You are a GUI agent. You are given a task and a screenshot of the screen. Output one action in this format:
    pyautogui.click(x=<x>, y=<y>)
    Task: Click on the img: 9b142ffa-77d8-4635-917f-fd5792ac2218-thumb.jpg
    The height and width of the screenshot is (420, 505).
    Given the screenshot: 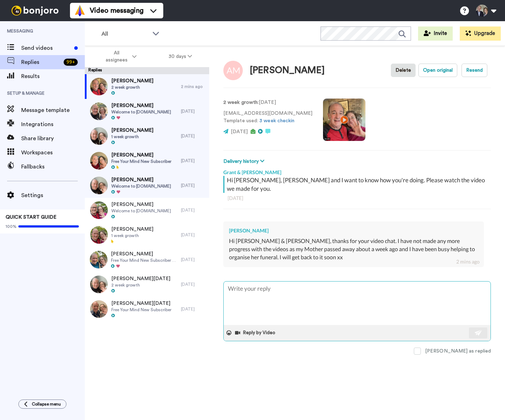 What is the action you would take?
    pyautogui.click(x=99, y=284)
    